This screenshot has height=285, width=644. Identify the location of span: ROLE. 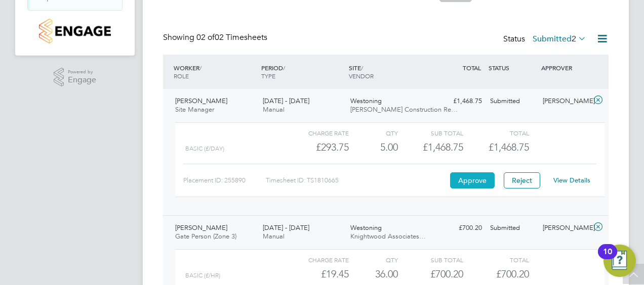
(181, 76).